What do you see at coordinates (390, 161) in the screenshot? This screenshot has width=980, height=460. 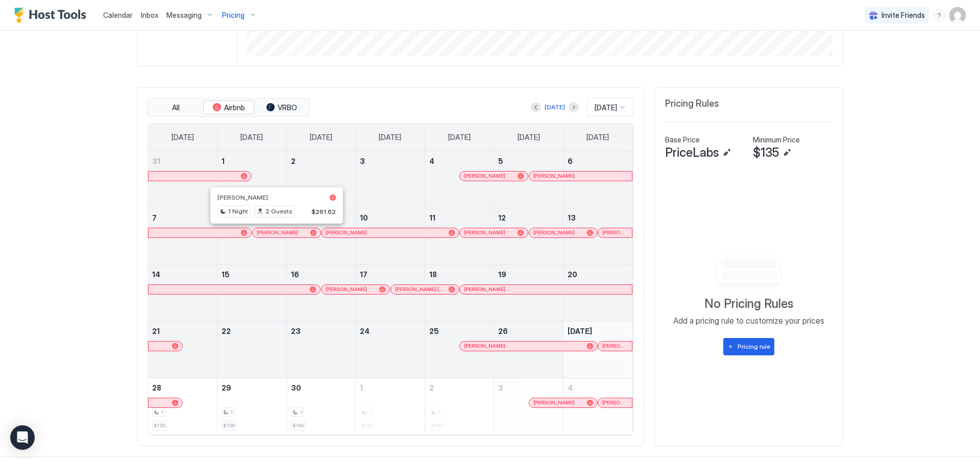 I see `a: September 3, 2025` at bounding box center [390, 161].